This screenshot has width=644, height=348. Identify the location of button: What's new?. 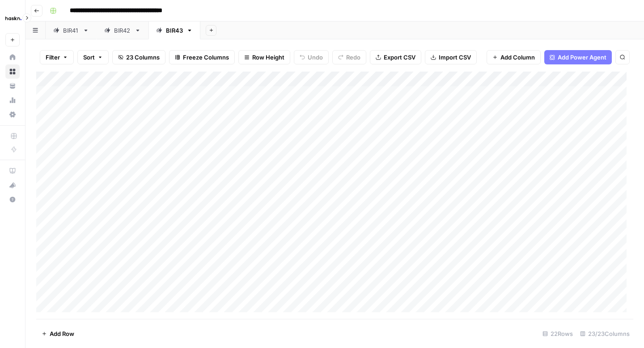
(12, 185).